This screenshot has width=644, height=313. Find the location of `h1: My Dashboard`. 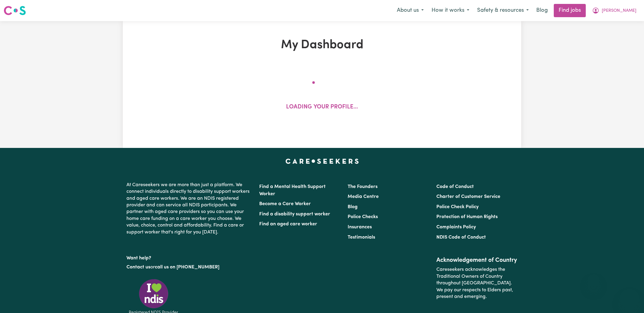

h1: My Dashboard is located at coordinates (322, 45).